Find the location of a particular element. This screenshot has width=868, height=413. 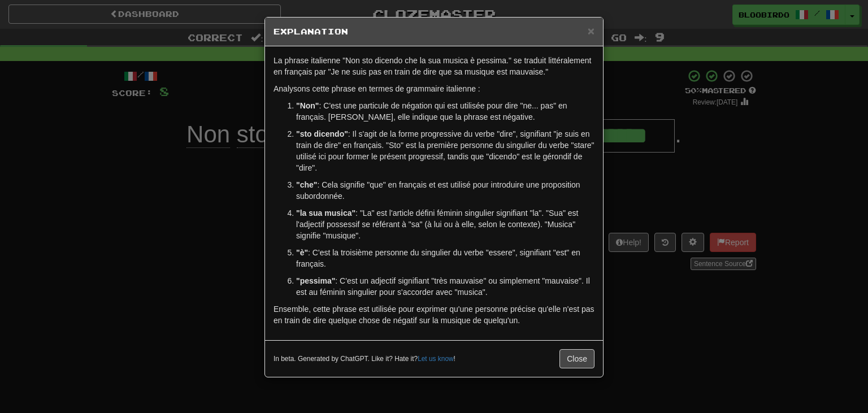

p: : Il s'agit de la forme progressive du verbe "dire", signifiant "je suis en train de dire" en fra... is located at coordinates (446, 151).